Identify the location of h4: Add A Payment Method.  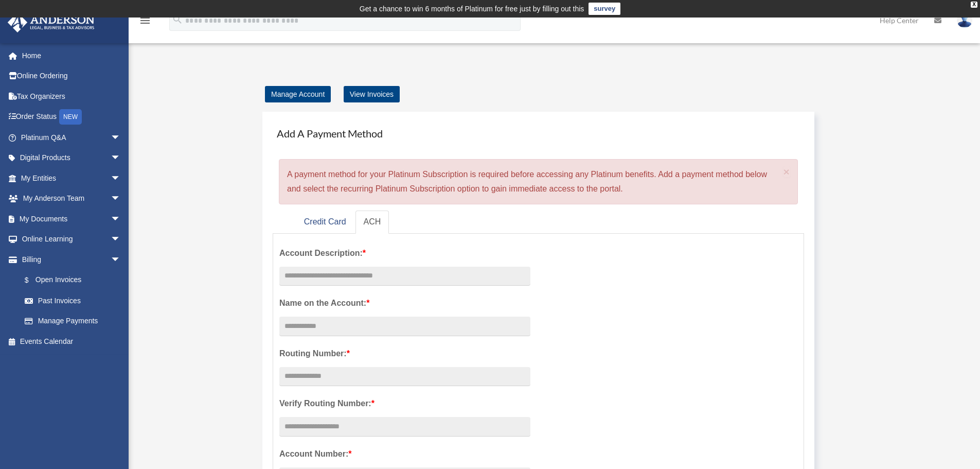
(538, 133).